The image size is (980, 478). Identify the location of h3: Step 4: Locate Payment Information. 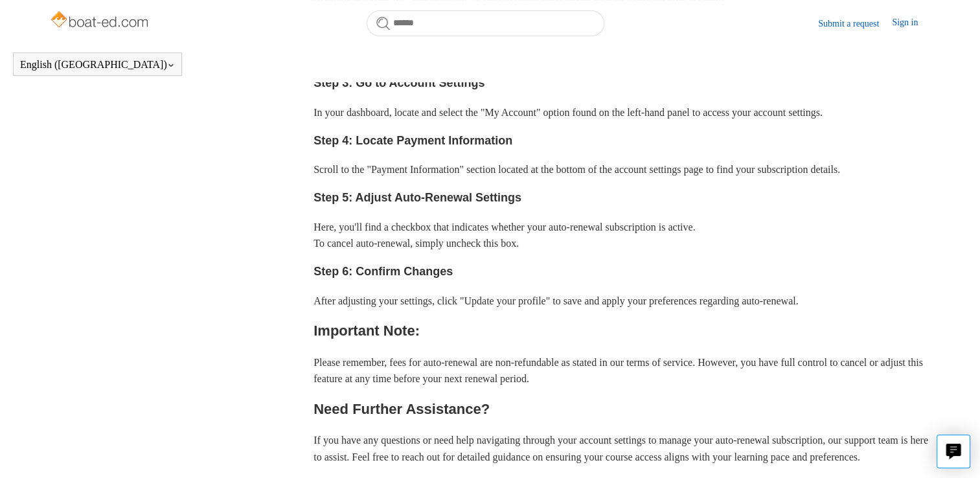
(622, 141).